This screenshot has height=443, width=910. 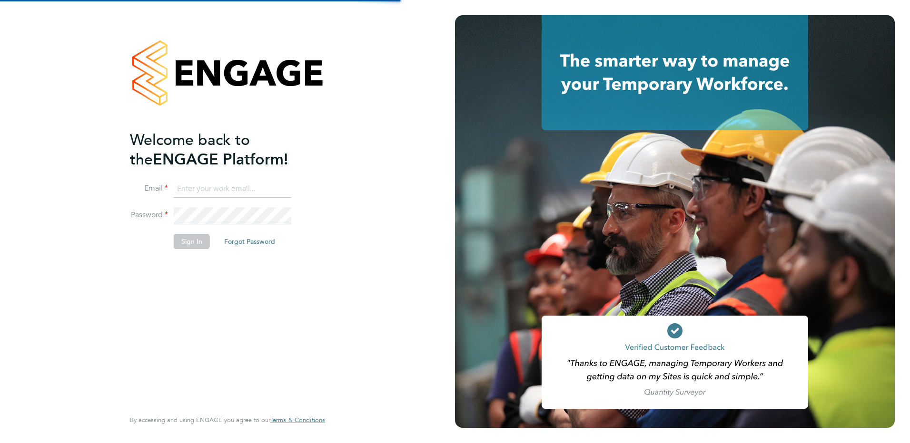 I want to click on span: Welcome back to the, so click(x=190, y=150).